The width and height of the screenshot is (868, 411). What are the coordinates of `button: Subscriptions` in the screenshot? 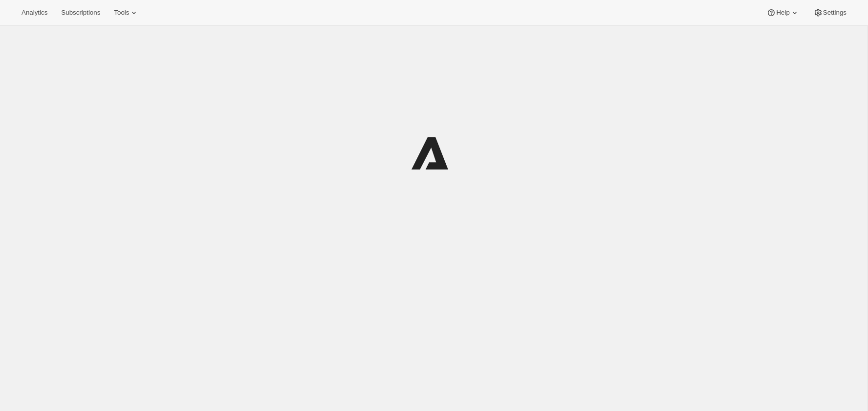 It's located at (80, 13).